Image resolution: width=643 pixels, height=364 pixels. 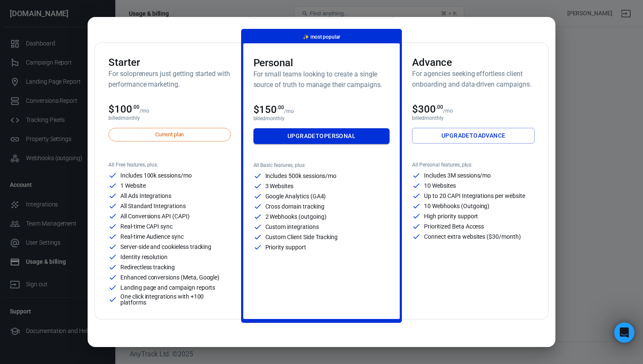 What do you see at coordinates (453, 226) in the screenshot?
I see `p: Prioritized Beta Access` at bounding box center [453, 226].